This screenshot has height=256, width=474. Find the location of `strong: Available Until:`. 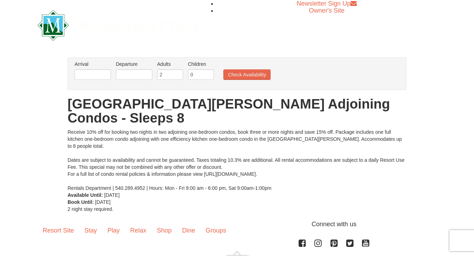

strong: Available Until: is located at coordinates (85, 195).